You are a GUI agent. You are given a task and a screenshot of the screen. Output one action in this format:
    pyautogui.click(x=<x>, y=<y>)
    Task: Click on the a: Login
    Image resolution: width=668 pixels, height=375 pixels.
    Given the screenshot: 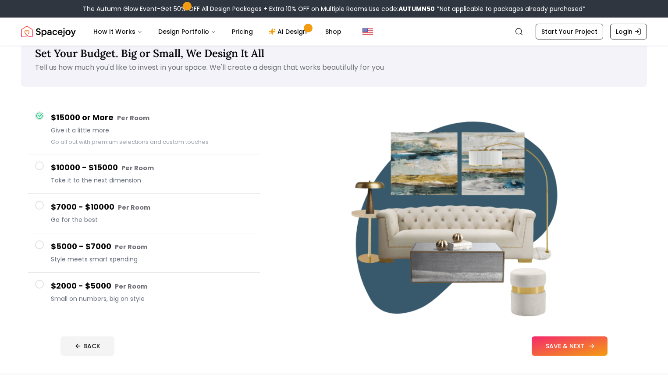 What is the action you would take?
    pyautogui.click(x=629, y=32)
    